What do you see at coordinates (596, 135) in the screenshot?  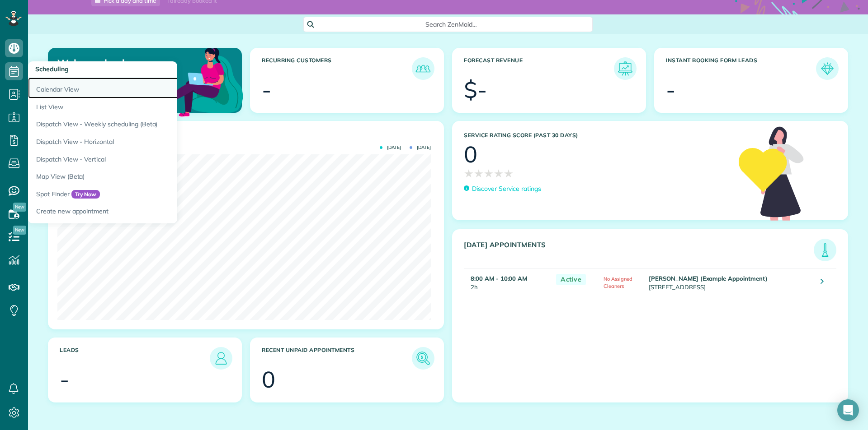 I see `h3: Service Rating score (past 30 days)` at bounding box center [596, 135].